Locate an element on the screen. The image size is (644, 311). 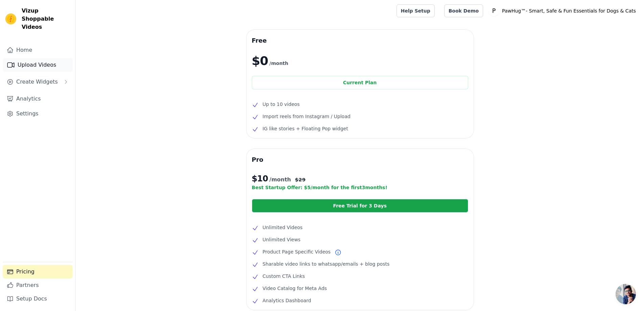
span: Up to 10 videos is located at coordinates (281, 104).